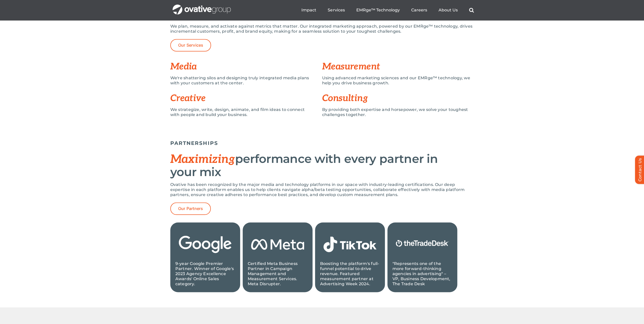 The height and width of the screenshot is (324, 644). What do you see at coordinates (308, 10) in the screenshot?
I see `a: Impact` at bounding box center [308, 10].